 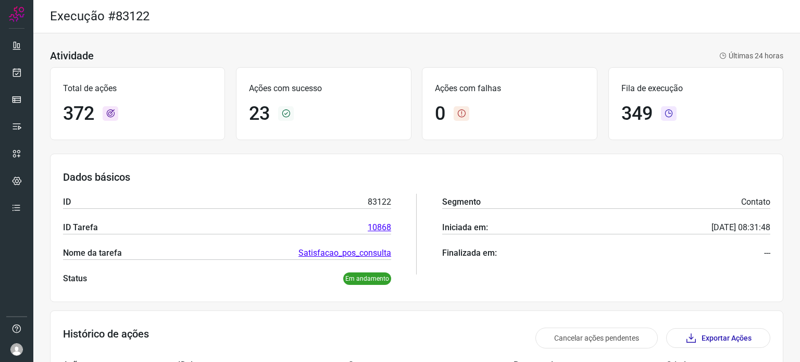 I want to click on p: Total de ações, so click(x=138, y=89).